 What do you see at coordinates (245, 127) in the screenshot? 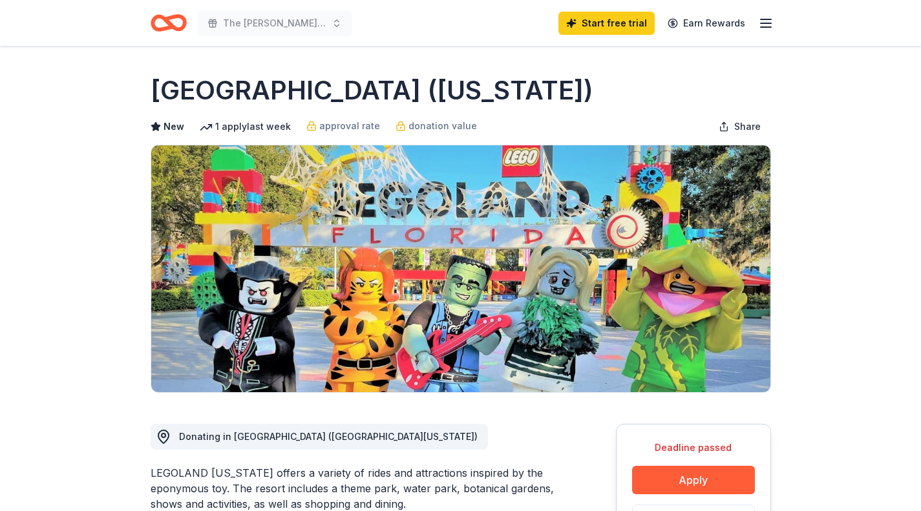
I see `div: 1 apply last week` at bounding box center [245, 127].